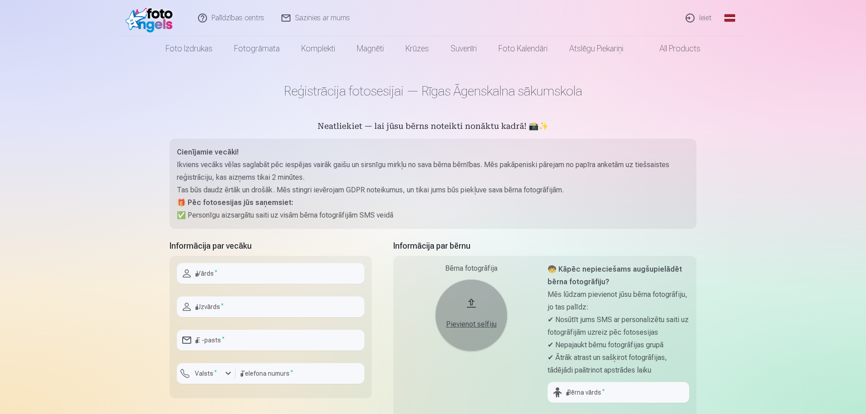 The image size is (866, 414). What do you see at coordinates (615, 276) in the screenshot?
I see `strong: 🧒 Kāpēc nepieciešams augšupielādēt bērna fotogrāfiju?` at bounding box center [615, 276].